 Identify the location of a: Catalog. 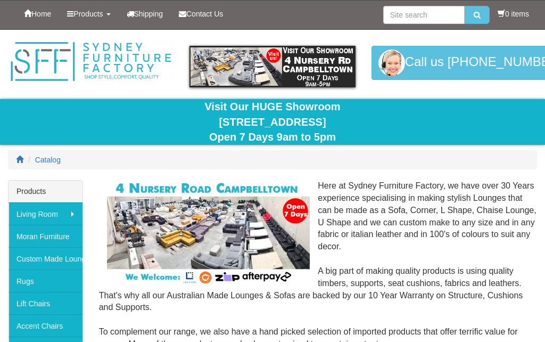
(48, 160).